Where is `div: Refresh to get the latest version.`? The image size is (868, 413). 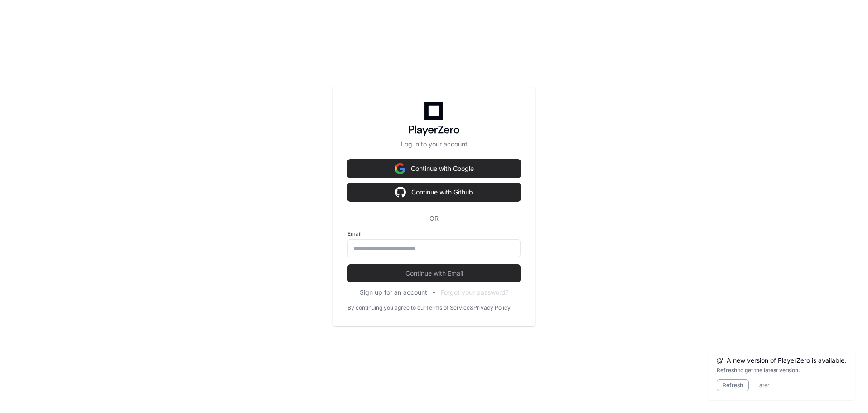
div: Refresh to get the latest version. is located at coordinates (782, 370).